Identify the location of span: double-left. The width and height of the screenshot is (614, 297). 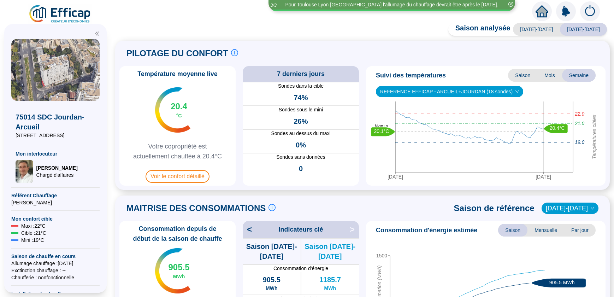
(97, 34).